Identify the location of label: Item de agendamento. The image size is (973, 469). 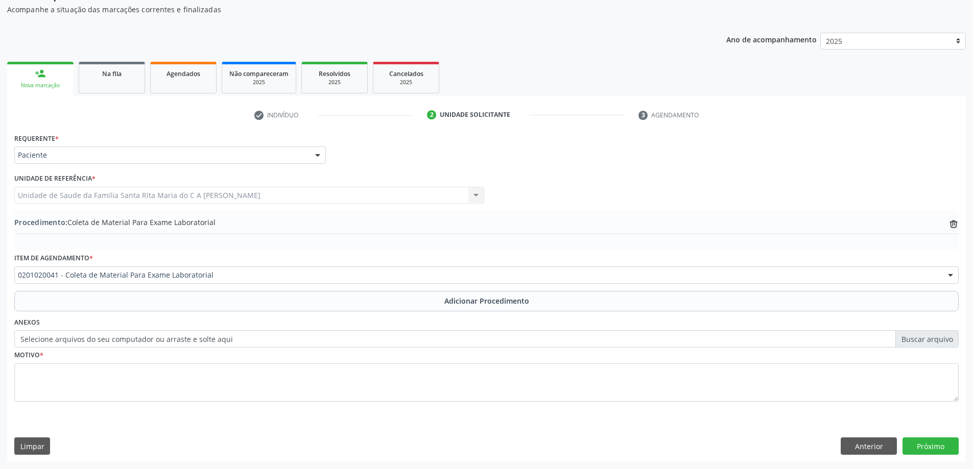
(54, 258).